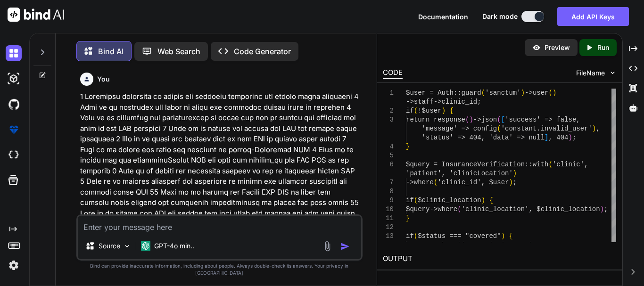  I want to click on p: Source, so click(109, 246).